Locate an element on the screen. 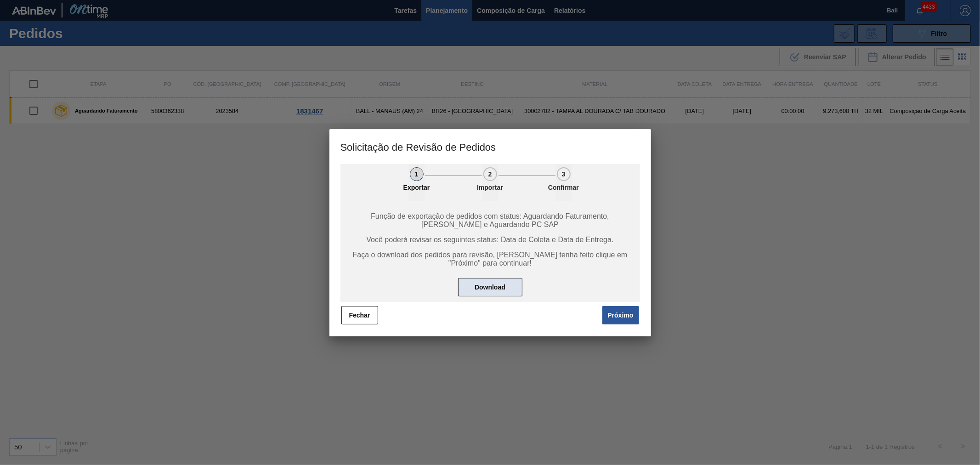 Image resolution: width=980 pixels, height=465 pixels. button: 2Importar is located at coordinates (490, 183).